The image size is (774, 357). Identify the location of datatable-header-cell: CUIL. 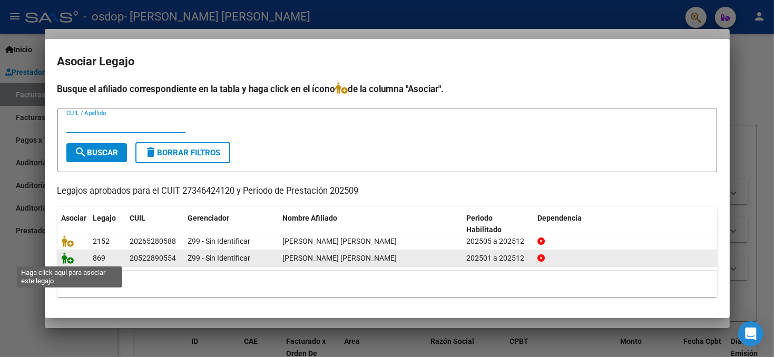
(155, 225).